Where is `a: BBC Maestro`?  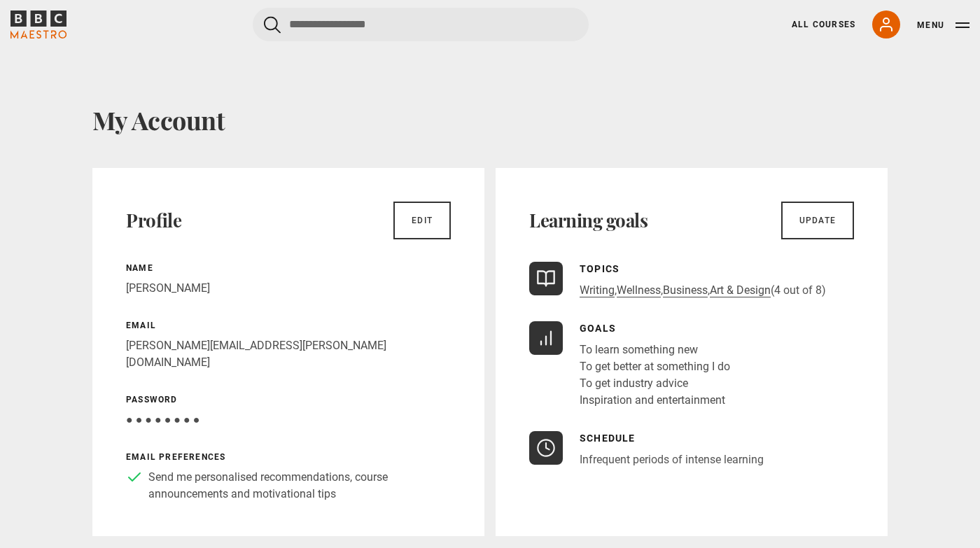
a: BBC Maestro is located at coordinates (39, 25).